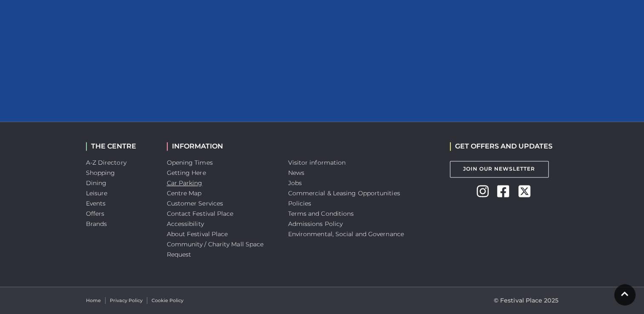  I want to click on a: Events, so click(96, 203).